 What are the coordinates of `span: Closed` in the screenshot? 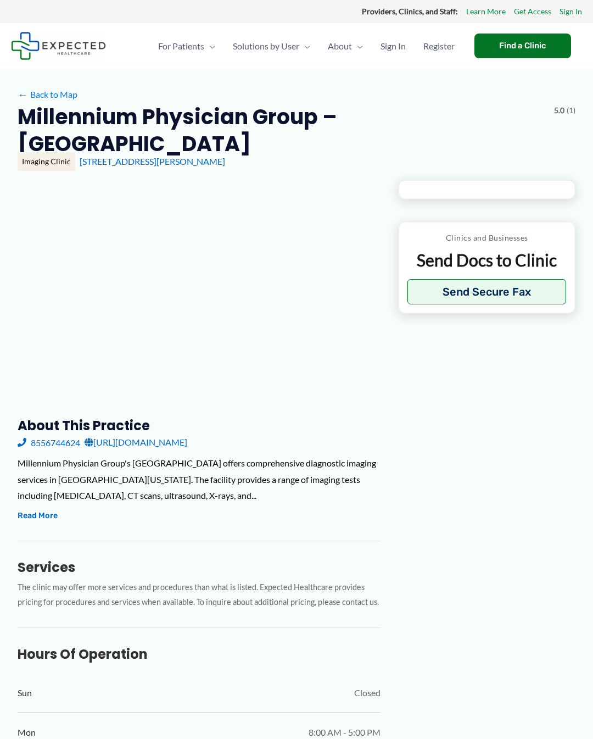 It's located at (368, 693).